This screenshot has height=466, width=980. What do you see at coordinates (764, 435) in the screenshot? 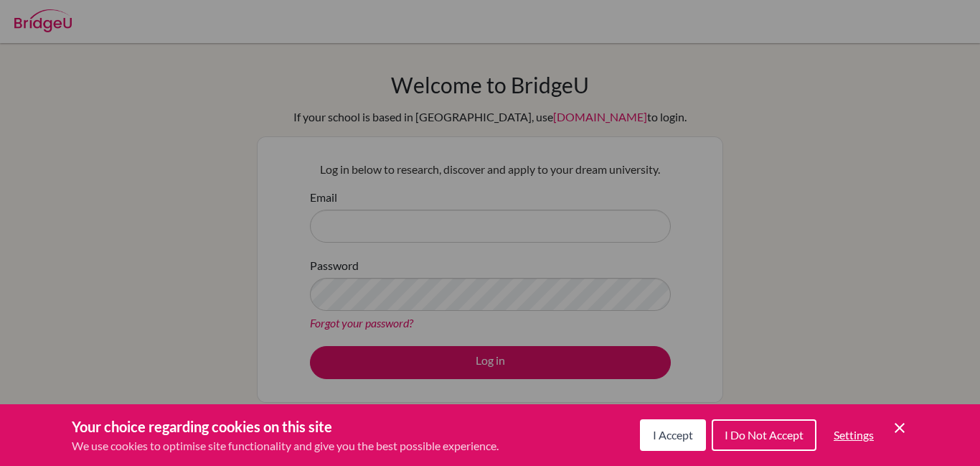
I see `button: I Do Not Accept` at bounding box center [764, 435].